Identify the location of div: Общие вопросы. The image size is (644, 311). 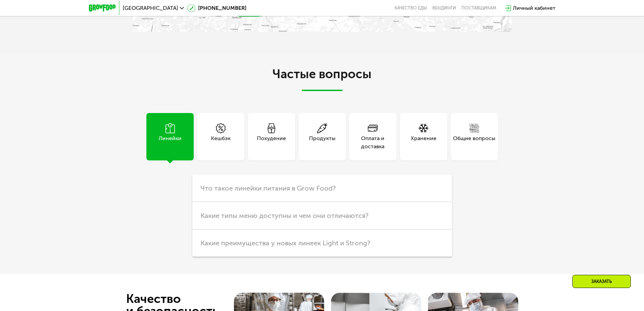
(474, 142).